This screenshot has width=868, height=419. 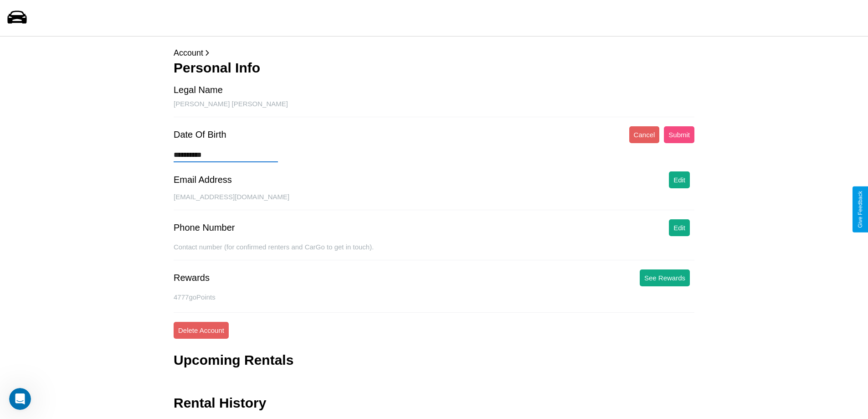 I want to click on button: Delete Account, so click(x=201, y=330).